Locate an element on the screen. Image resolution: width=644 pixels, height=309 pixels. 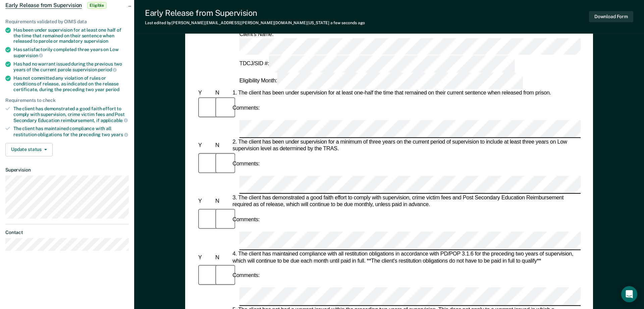
div: Has been under supervision for at least one half of the time that remained on their sentence when... is located at coordinates (71, 35).